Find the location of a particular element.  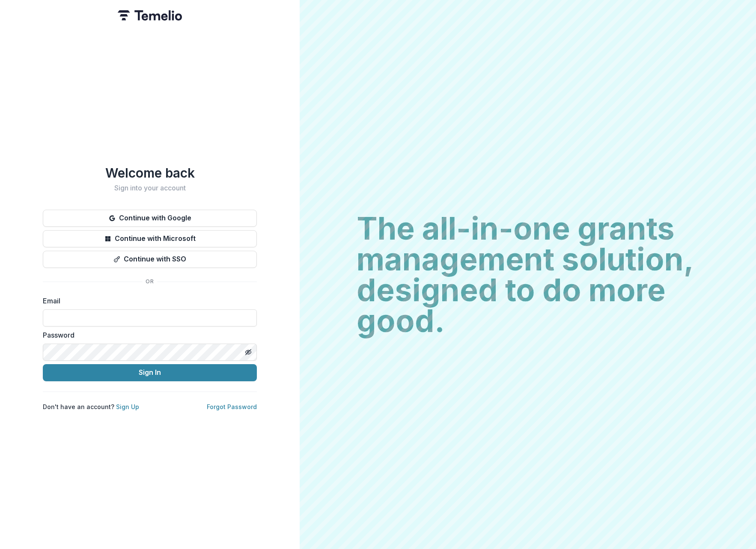

button: Continue with Microsoft is located at coordinates (150, 239).